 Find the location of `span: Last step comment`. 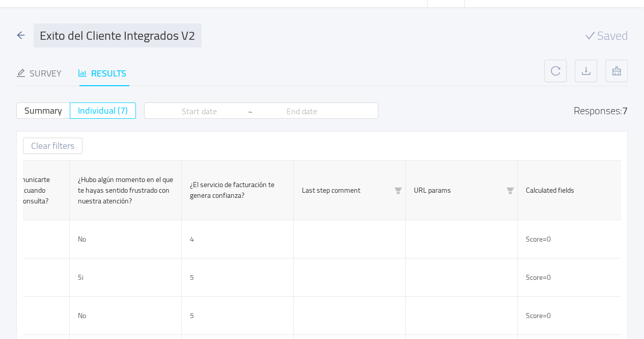

span: Last step comment is located at coordinates (331, 190).